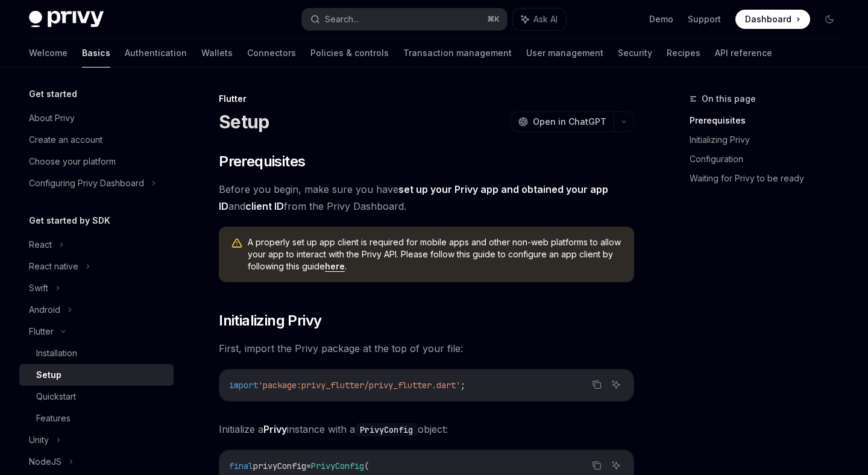 This screenshot has width=868, height=475. Describe the element at coordinates (262, 162) in the screenshot. I see `span: Prerequisites` at that location.